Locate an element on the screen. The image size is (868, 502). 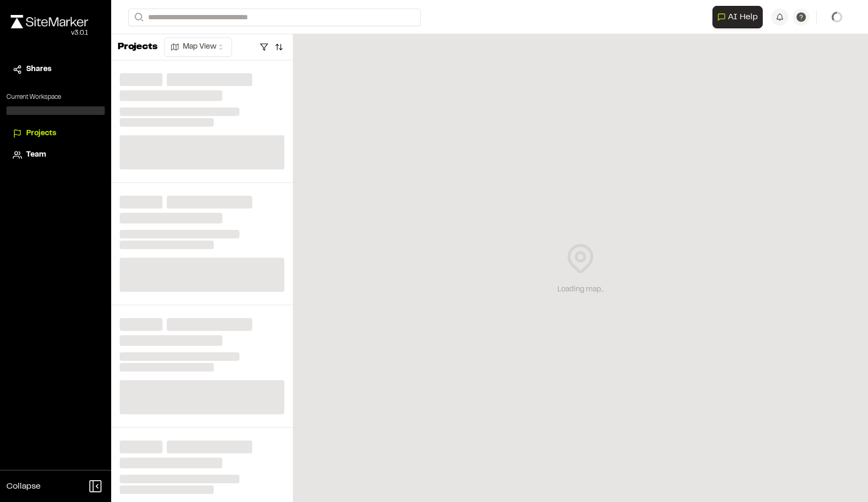
div: Oh geez...please don't... is located at coordinates (49, 33).